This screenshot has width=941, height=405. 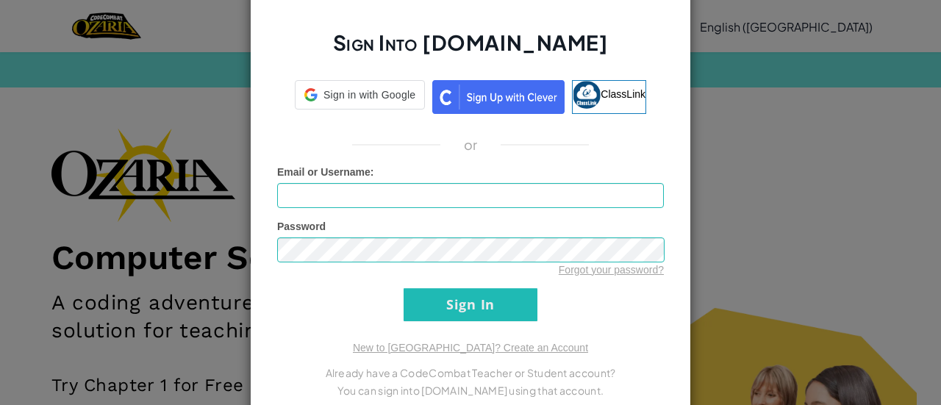 What do you see at coordinates (324, 172) in the screenshot?
I see `span: Email or Username` at bounding box center [324, 172].